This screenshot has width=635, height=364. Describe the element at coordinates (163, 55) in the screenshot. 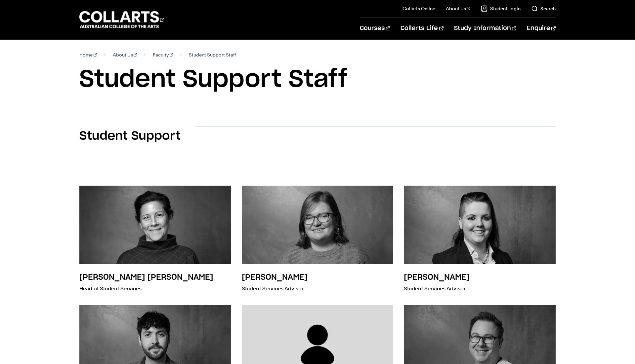

I see `a: Faculty` at that location.